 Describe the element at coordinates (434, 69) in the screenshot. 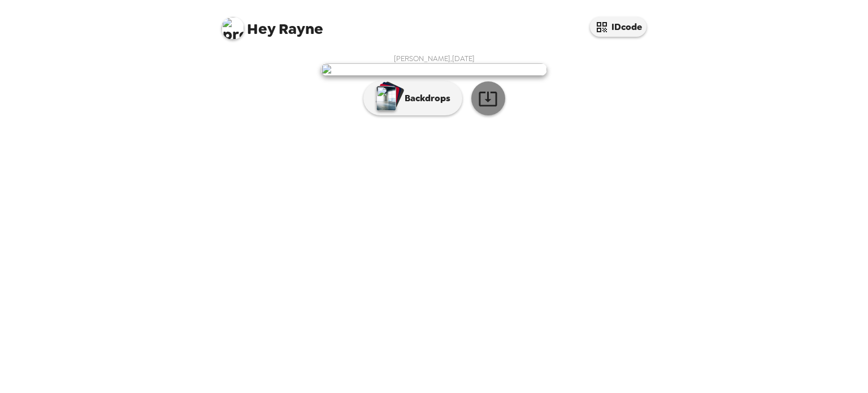

I see `img: user` at that location.